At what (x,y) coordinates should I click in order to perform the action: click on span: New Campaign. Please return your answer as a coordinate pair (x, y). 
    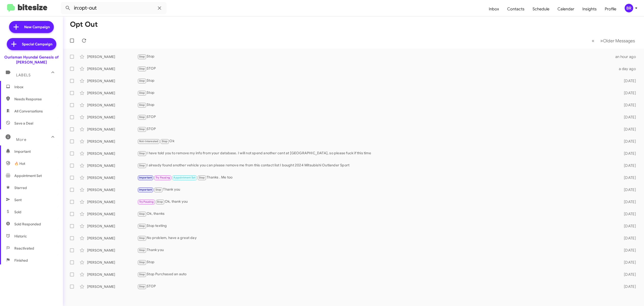
    Looking at the image, I should click on (37, 27).